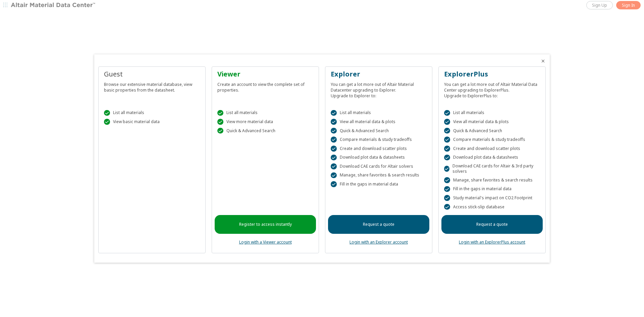 The image size is (644, 317). What do you see at coordinates (492, 242) in the screenshot?
I see `a: Login with an ExplorerPlus account` at bounding box center [492, 242].